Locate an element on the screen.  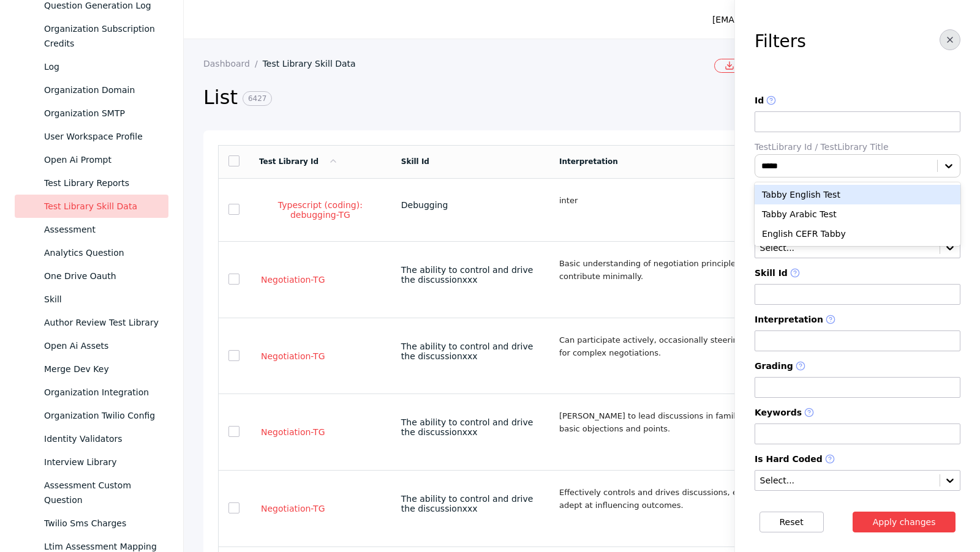
a: Organization Domain is located at coordinates (91, 90).